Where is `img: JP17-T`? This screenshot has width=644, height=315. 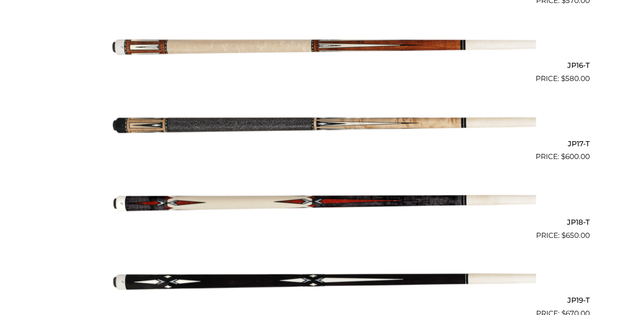
img: JP17-T is located at coordinates (322, 123).